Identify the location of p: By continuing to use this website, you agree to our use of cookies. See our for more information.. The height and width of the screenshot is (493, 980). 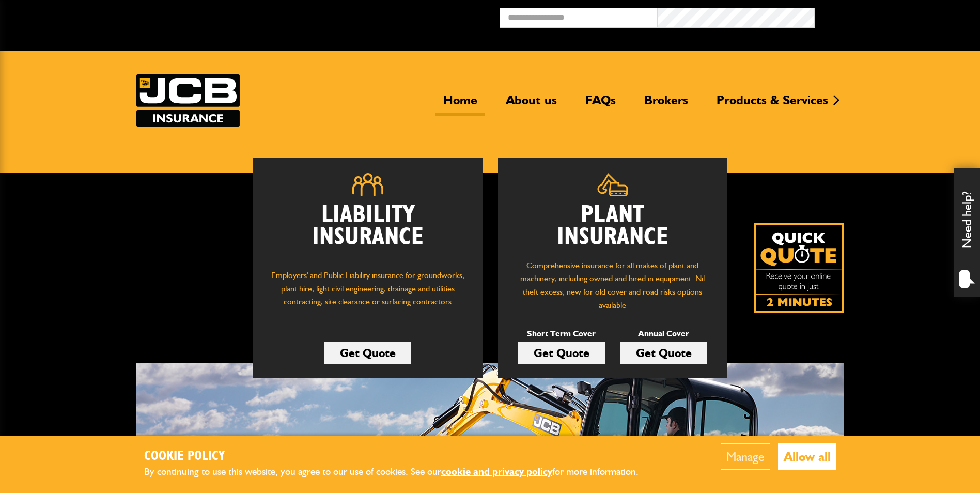
(400, 472).